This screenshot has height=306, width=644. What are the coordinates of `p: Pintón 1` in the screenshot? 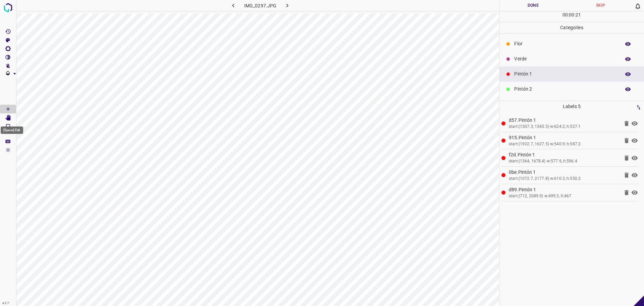 It's located at (566, 74).